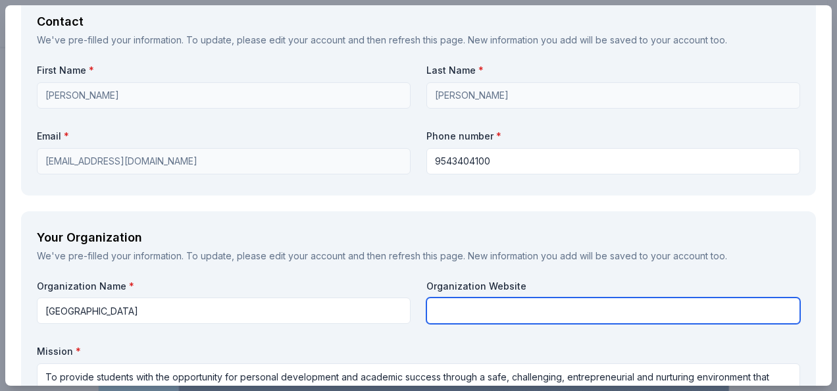 This screenshot has width=837, height=391. Describe the element at coordinates (418, 351) in the screenshot. I see `label: Mission` at that location.